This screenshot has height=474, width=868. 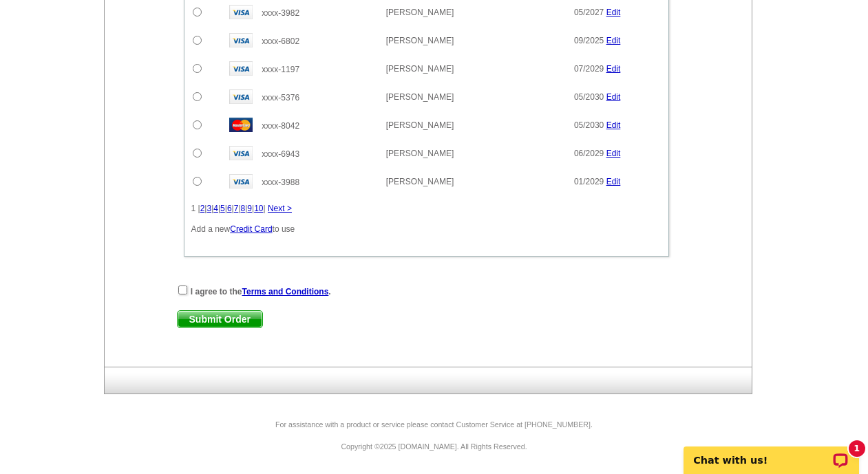 What do you see at coordinates (279, 209) in the screenshot?
I see `a: Next >` at bounding box center [279, 209].